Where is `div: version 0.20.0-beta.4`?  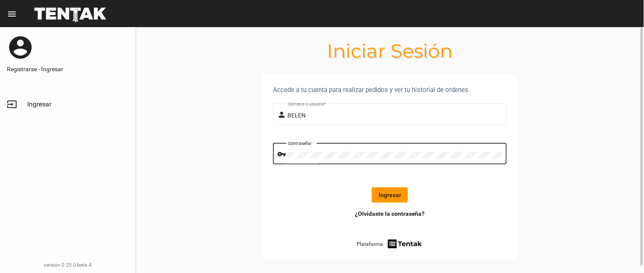
div: version 0.20.0-beta.4 is located at coordinates (67, 265).